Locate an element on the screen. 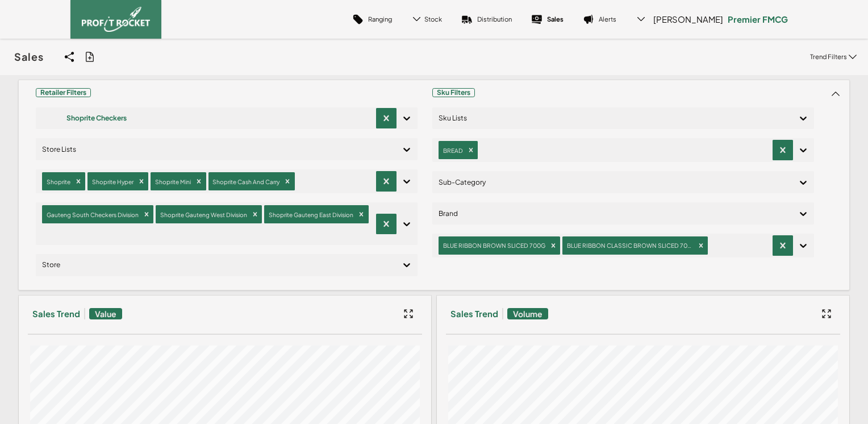  span: Volume is located at coordinates (528, 314).